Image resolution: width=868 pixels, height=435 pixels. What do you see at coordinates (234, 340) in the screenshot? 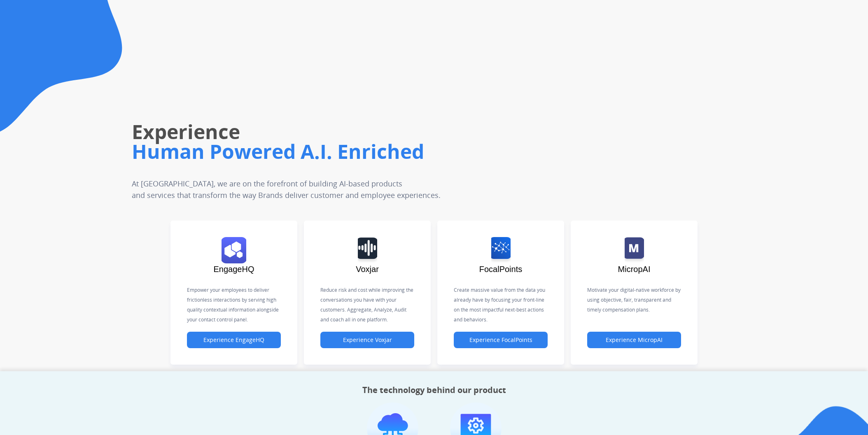
I see `button: Experience EngageHQ` at bounding box center [234, 340].